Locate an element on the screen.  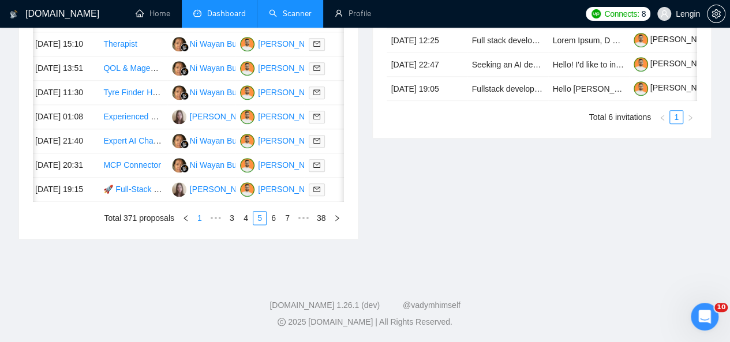
a: Tyre Finder HI - Ecommerce tire marketplace is located at coordinates (184, 92).